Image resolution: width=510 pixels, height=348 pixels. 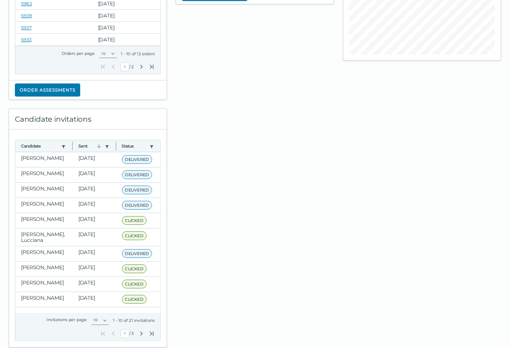 I want to click on a: 5963, so click(x=26, y=4).